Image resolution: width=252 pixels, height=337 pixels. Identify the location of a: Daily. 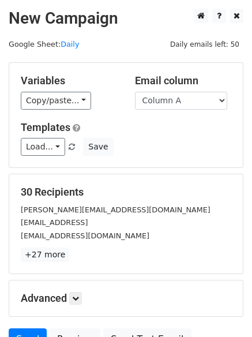
(70, 44).